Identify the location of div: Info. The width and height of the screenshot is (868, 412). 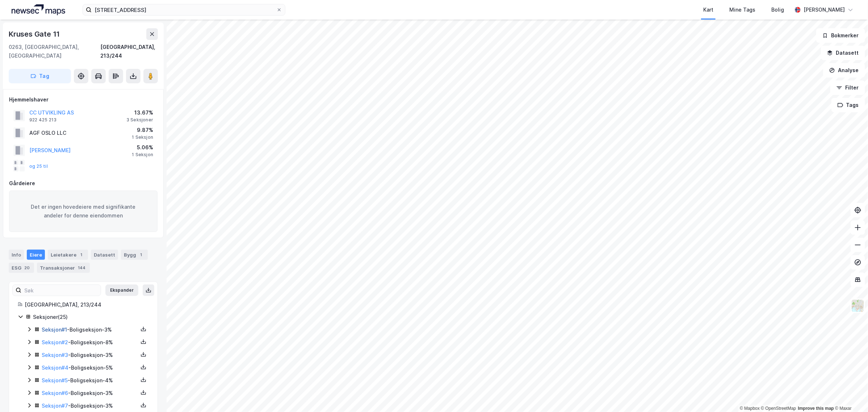
(17, 254).